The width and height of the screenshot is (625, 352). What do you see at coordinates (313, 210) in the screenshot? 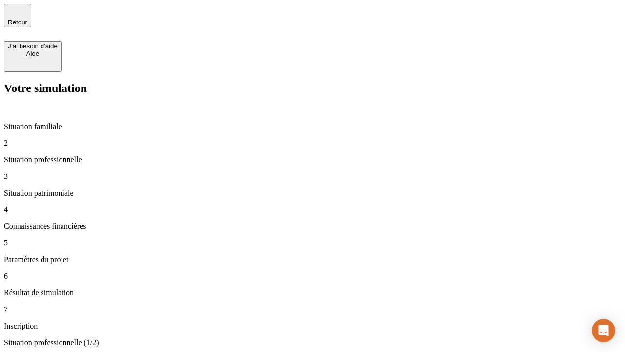
I see `p: 4` at bounding box center [313, 210].